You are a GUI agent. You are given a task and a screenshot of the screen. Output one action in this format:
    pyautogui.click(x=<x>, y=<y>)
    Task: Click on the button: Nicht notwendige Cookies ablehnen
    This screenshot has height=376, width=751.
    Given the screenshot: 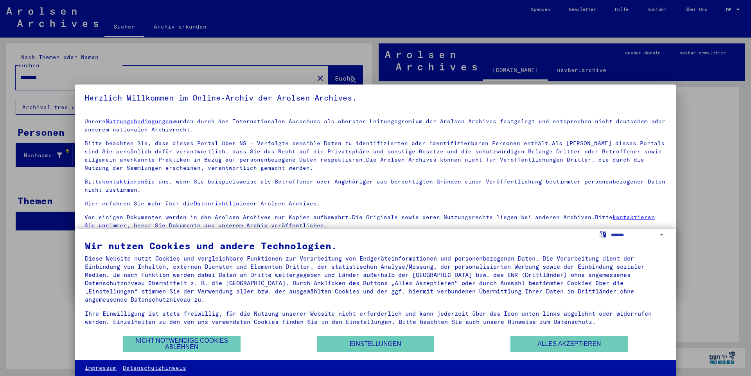 What is the action you would take?
    pyautogui.click(x=182, y=344)
    